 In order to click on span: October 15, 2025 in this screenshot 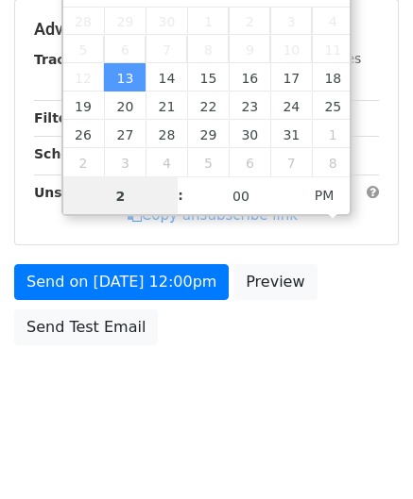, I will do `click(208, 77)`.